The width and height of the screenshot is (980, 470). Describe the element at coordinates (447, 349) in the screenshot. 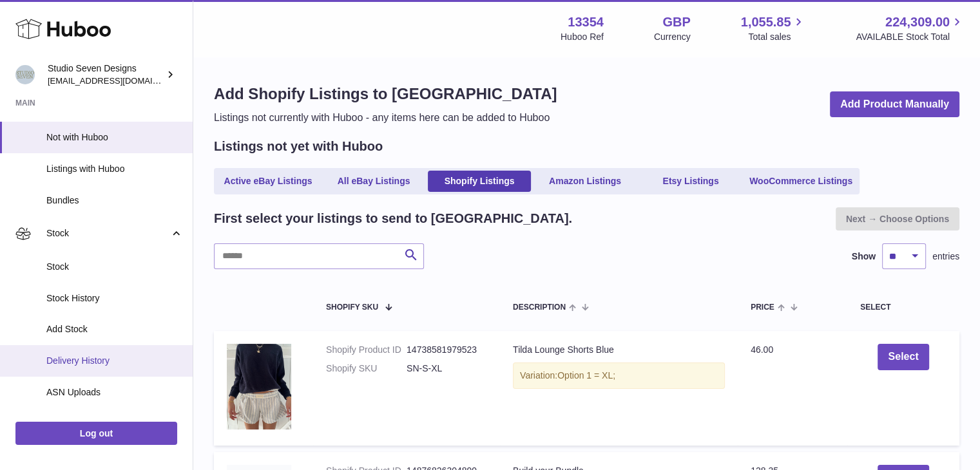

I see `dd: 14738581979523` at that location.